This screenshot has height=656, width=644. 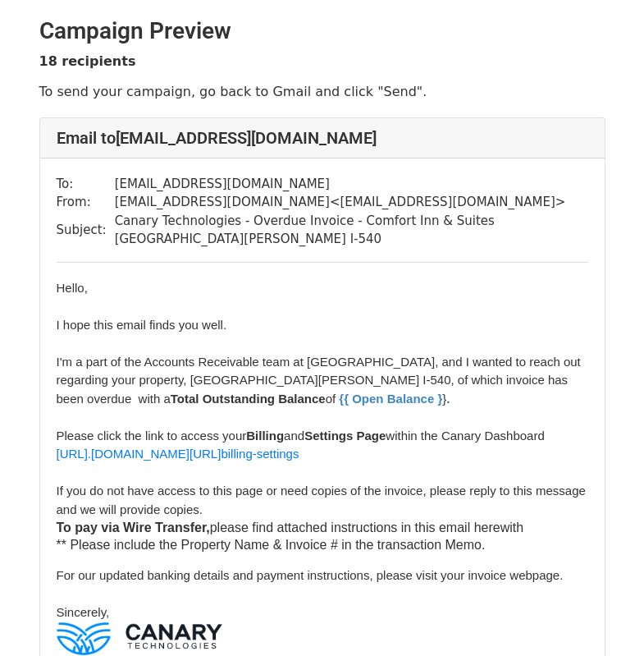 What do you see at coordinates (248, 398) in the screenshot?
I see `b: Total Outstanding Balance` at bounding box center [248, 398].